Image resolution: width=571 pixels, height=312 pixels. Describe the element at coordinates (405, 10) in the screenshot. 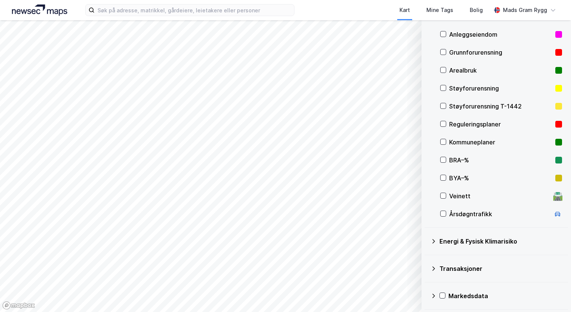

I see `div: Kart` at that location.